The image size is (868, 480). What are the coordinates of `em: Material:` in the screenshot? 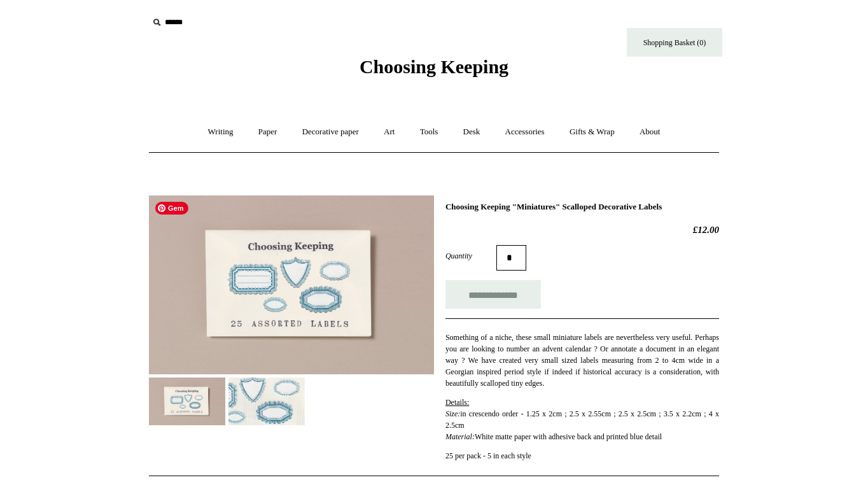 It's located at (460, 437).